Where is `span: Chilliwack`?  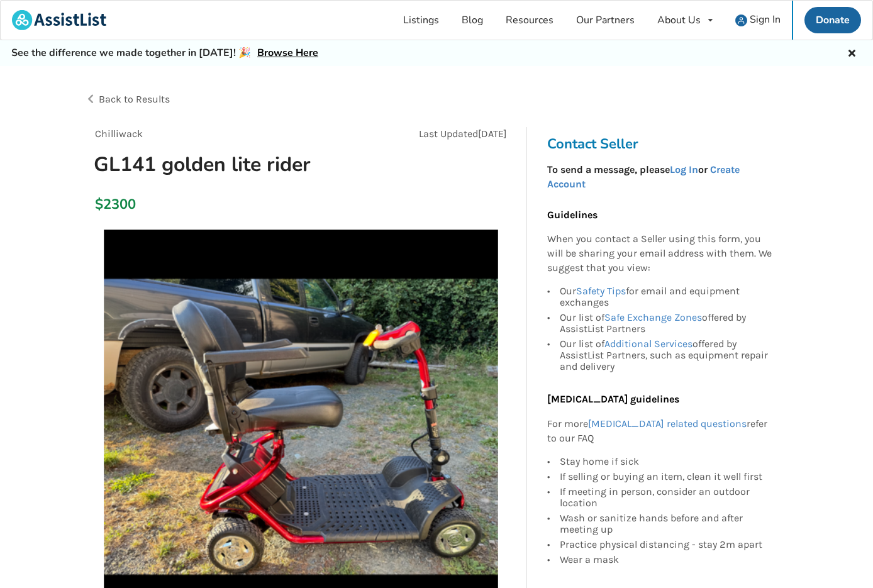
span: Chilliwack is located at coordinates (119, 133).